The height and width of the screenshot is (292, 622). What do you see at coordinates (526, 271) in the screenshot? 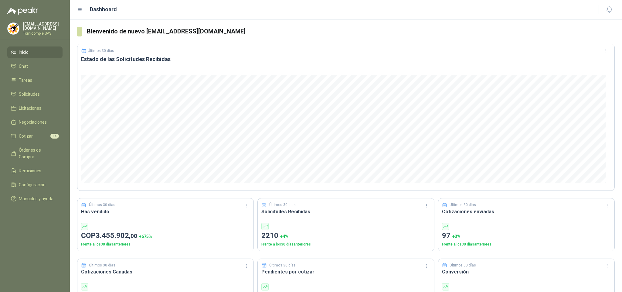
I see `h3: Conversión` at bounding box center [526, 271].